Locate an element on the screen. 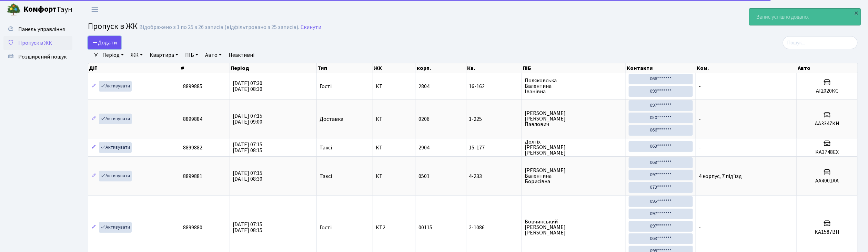 The image size is (868, 252). span: Додати is located at coordinates (104, 43).